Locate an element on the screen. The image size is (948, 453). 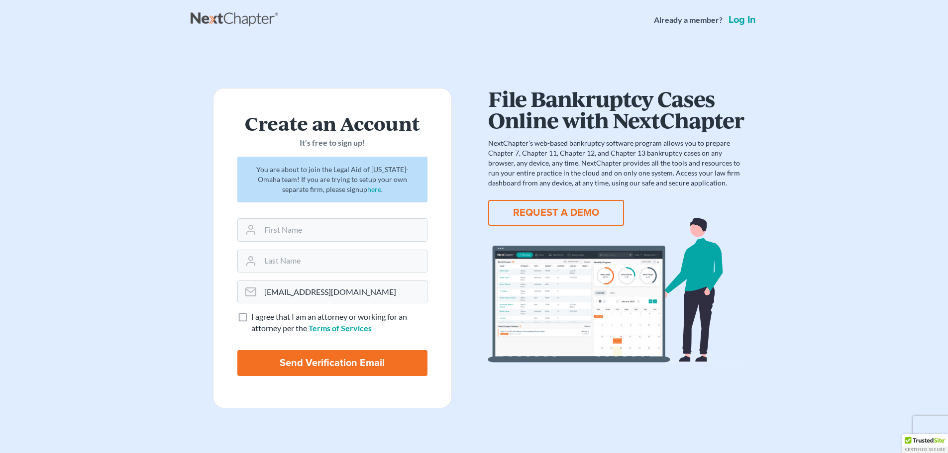
h1: File Bankruptcy Cases Online with NextChapter is located at coordinates (616, 109).